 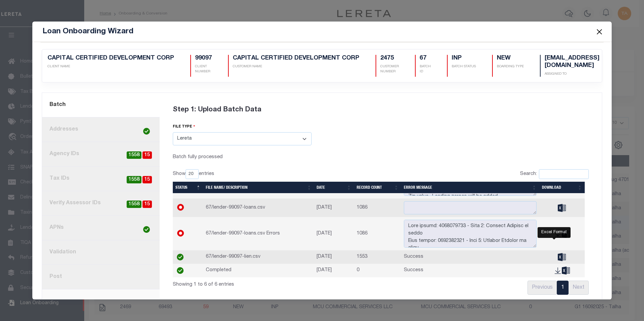 What do you see at coordinates (562, 187) in the screenshot?
I see `th: Download: activate to sort column ascending` at bounding box center [562, 187].